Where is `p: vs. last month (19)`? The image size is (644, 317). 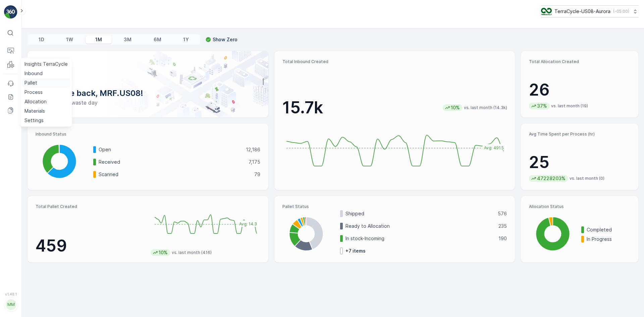 p: vs. last month (19) is located at coordinates (570, 106).